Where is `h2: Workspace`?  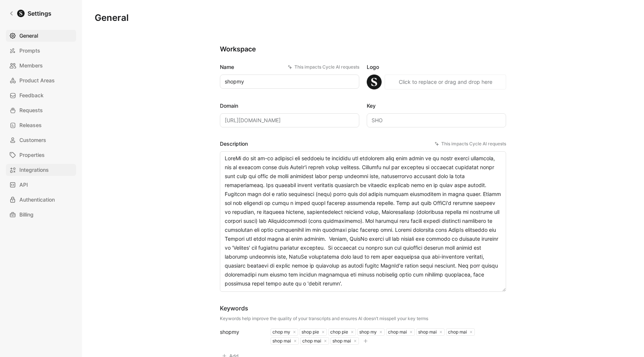
h2: Workspace is located at coordinates (363, 49).